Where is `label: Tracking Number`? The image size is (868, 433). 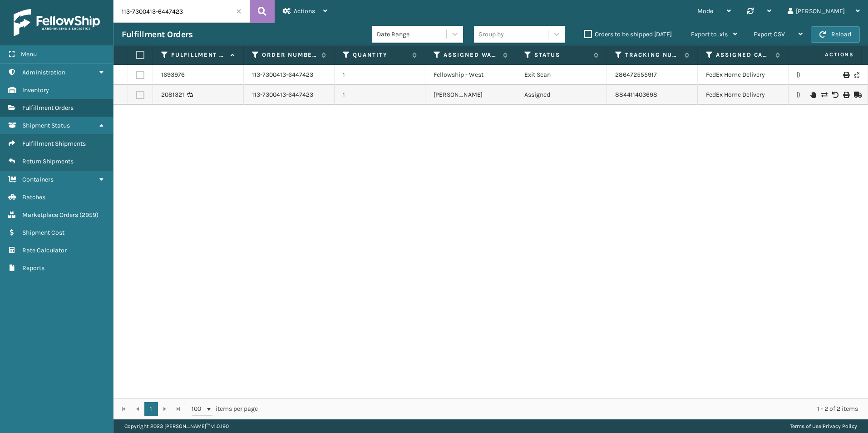 label: Tracking Number is located at coordinates (653, 55).